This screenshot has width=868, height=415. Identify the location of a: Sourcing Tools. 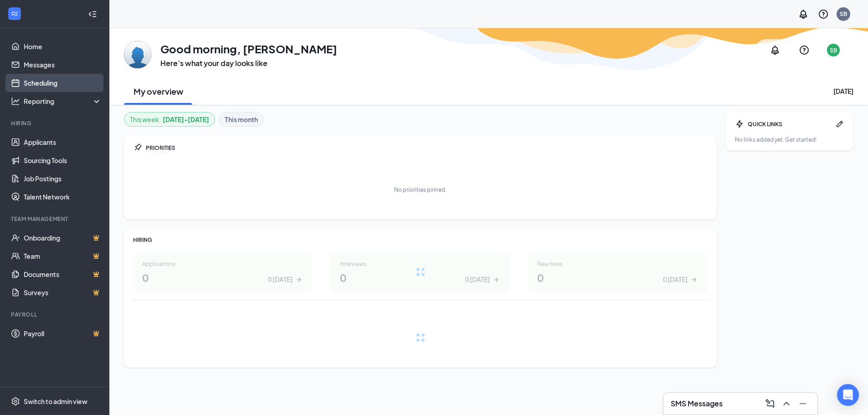
(63, 160).